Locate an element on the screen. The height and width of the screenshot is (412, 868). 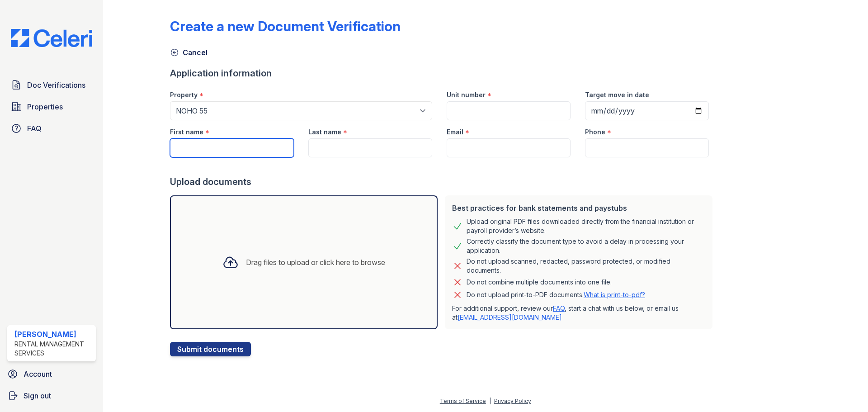
div: Do not upload scanned, redacted, password protected, or modified documents. is located at coordinates (586, 266).